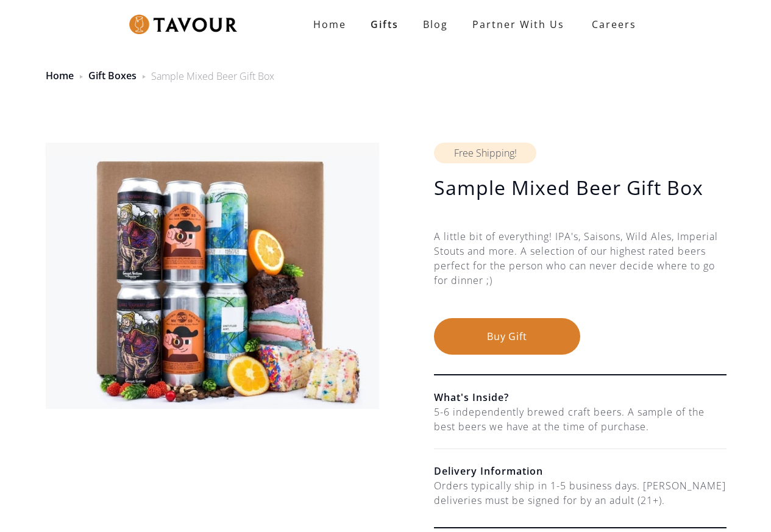 The image size is (771, 532). Describe the element at coordinates (581, 420) in the screenshot. I see `div: 5-6 independently brewed craft beers. A sample of the best beers we have at the time of purchase.` at that location.